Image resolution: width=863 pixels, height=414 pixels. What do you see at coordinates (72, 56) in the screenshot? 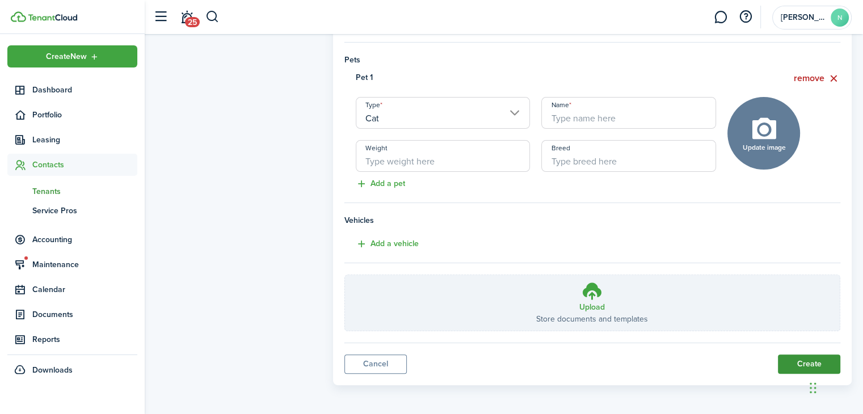
I see `button: Open menu` at bounding box center [72, 56].